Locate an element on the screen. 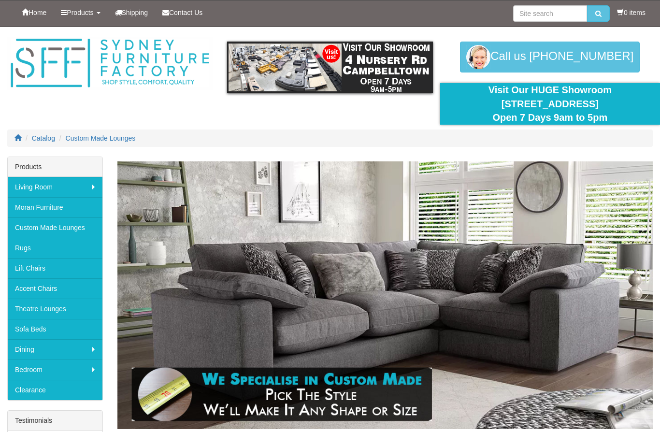 Image resolution: width=660 pixels, height=432 pixels. a: Shipping is located at coordinates (131, 13).